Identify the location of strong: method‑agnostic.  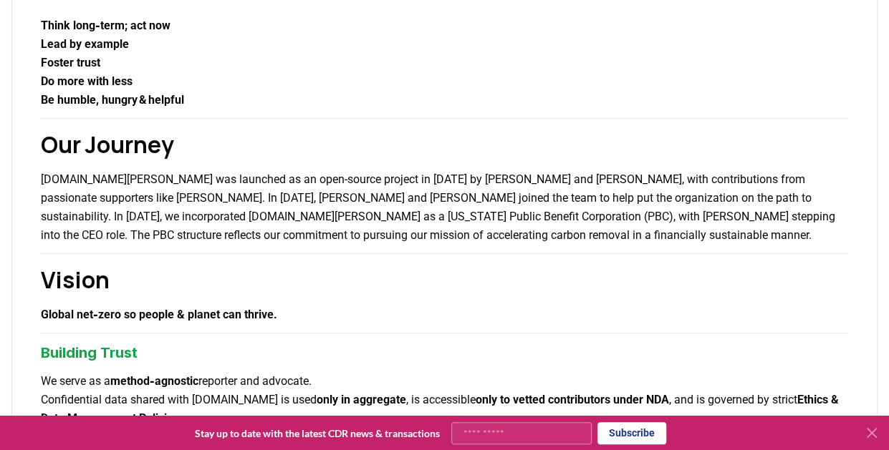
(154, 381).